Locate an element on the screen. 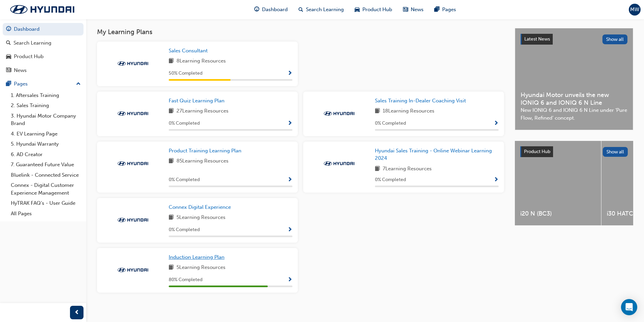 The image size is (644, 322). a: 2. Sales Training is located at coordinates (46, 105).